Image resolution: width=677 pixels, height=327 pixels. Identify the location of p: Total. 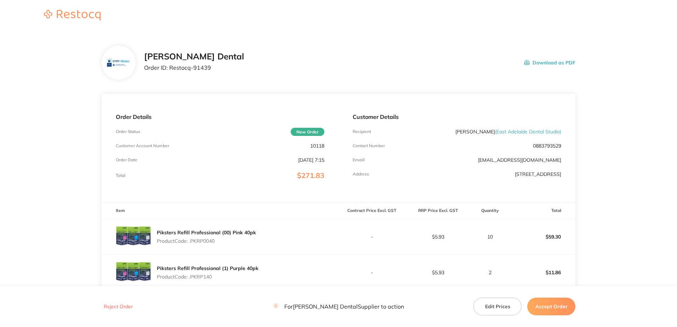
(120, 176).